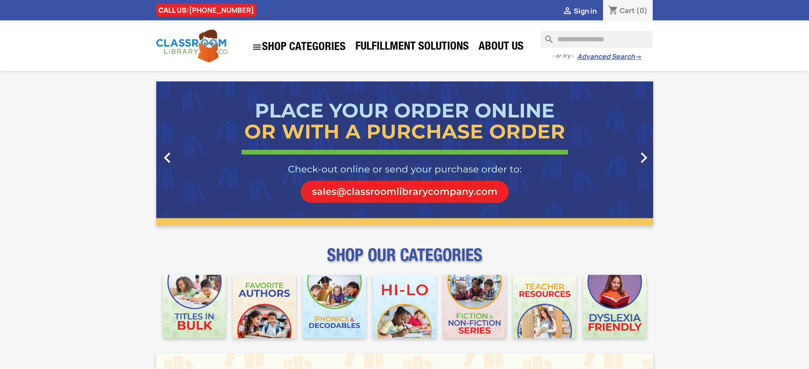 The height and width of the screenshot is (369, 809). I want to click on input: Search, so click(596, 39).